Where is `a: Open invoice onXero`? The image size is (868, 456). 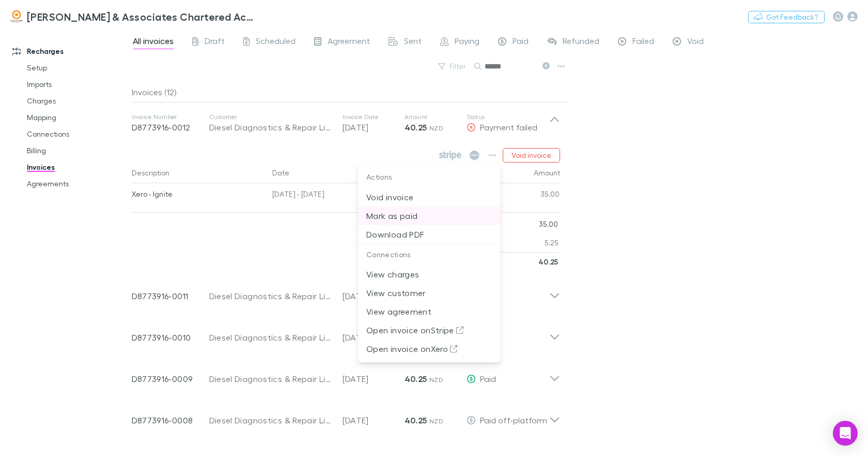 a: Open invoice onXero is located at coordinates (429, 347).